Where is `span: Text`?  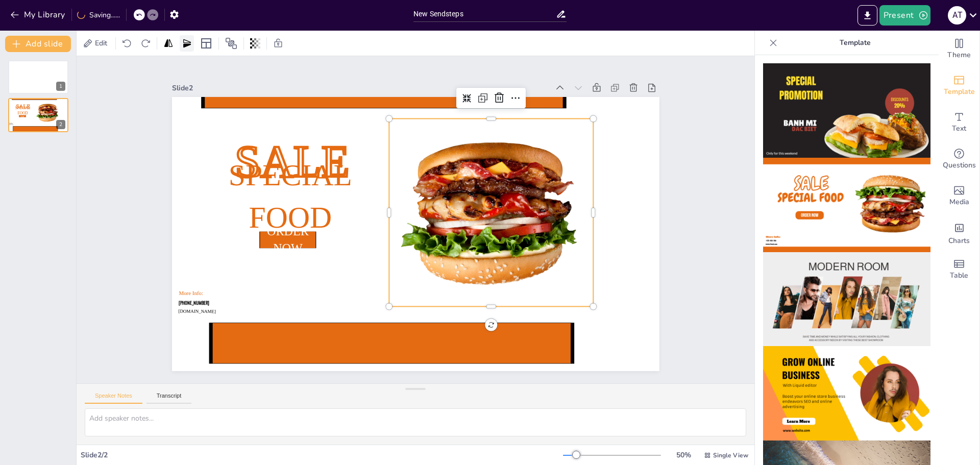
span: Text is located at coordinates (959, 128).